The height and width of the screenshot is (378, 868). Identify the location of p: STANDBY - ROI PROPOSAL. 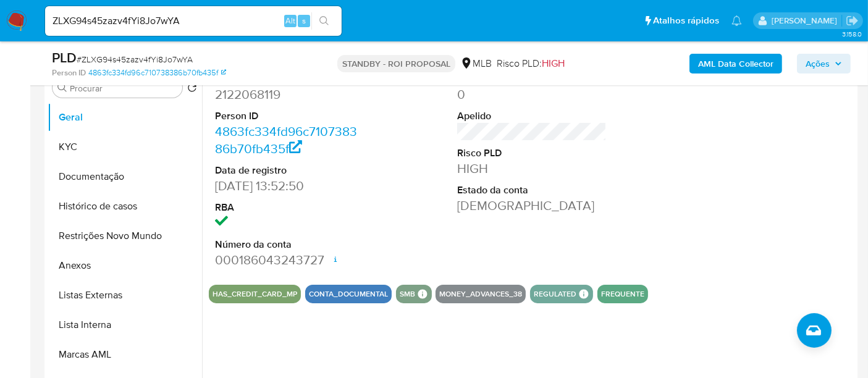
(396, 63).